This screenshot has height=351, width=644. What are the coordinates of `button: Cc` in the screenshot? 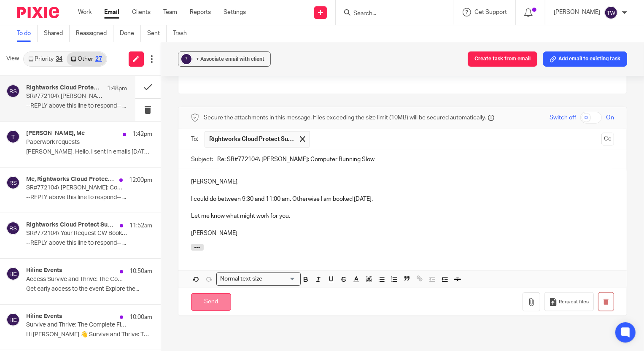 It's located at (608, 139).